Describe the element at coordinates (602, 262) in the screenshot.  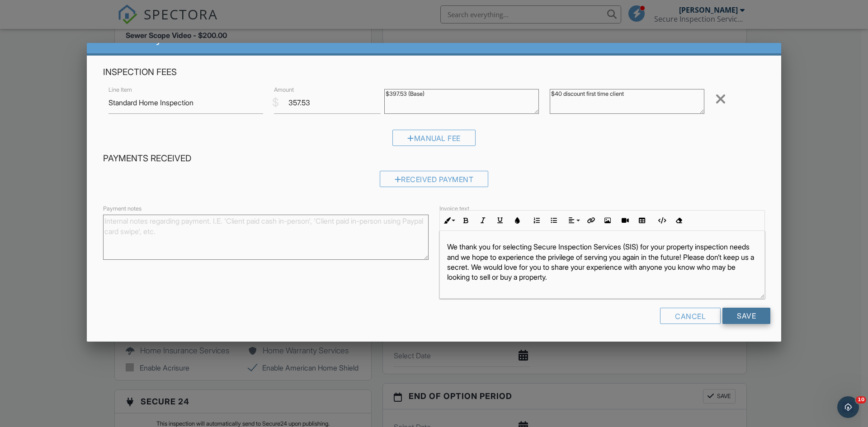
I see `p: We thank you for selecting Secure Inspection Services (SIS) for your property inspection needs an...` at that location.